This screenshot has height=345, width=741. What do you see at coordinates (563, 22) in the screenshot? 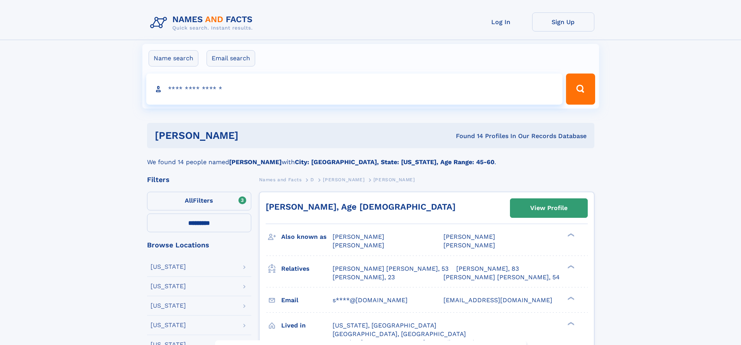
I see `a: Sign Up` at bounding box center [563, 22].